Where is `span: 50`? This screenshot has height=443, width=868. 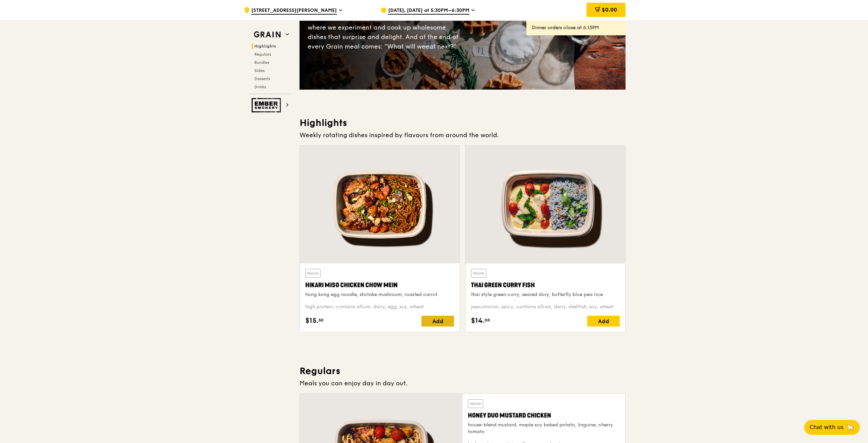
span: 50 is located at coordinates (321, 320).